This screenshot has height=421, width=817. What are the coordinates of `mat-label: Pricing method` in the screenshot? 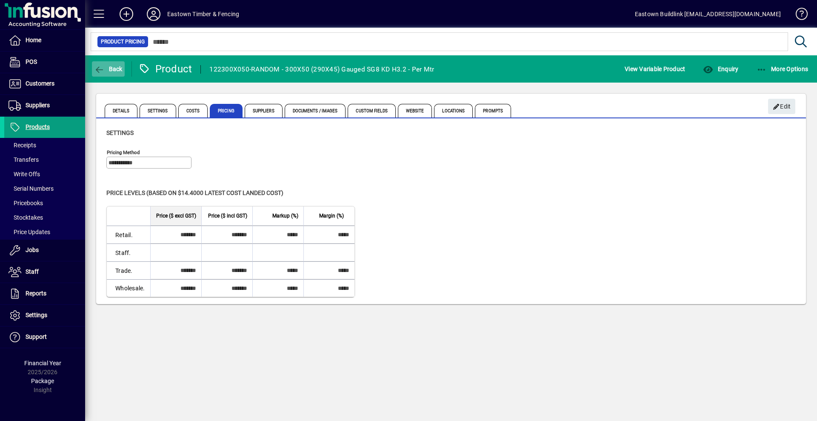 It's located at (123, 152).